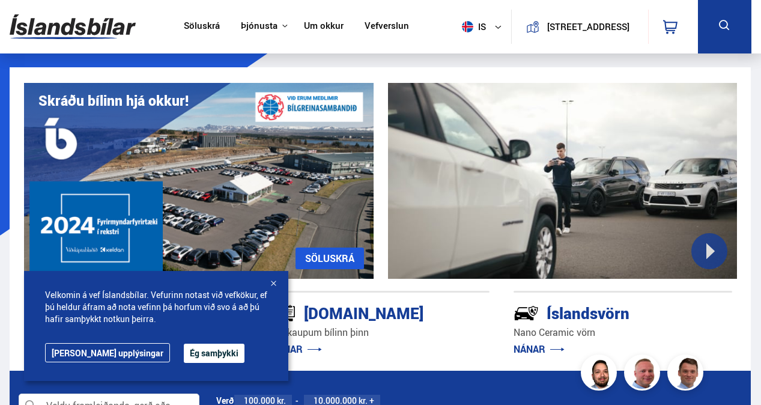  What do you see at coordinates (380, 332) in the screenshot?
I see `p: Við kaupum bílinn þinn` at bounding box center [380, 332].